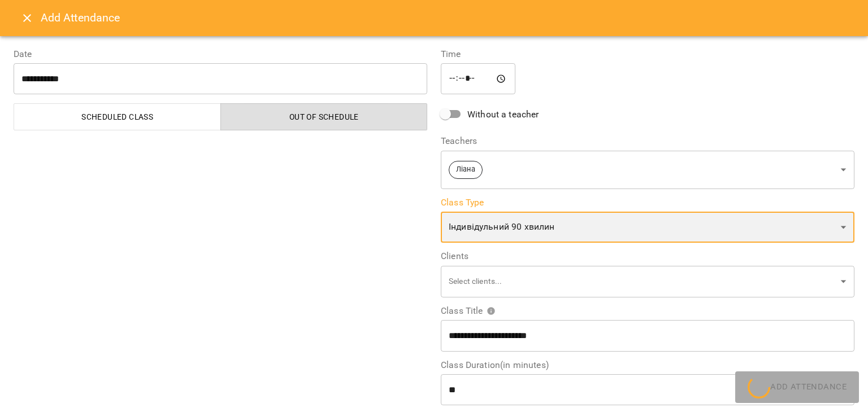 This screenshot has height=412, width=868. What do you see at coordinates (118, 117) in the screenshot?
I see `span: Scheduled class` at bounding box center [118, 117].